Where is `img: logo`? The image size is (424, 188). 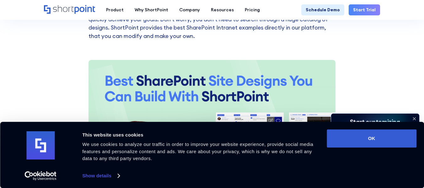
img: logo is located at coordinates (40, 146).